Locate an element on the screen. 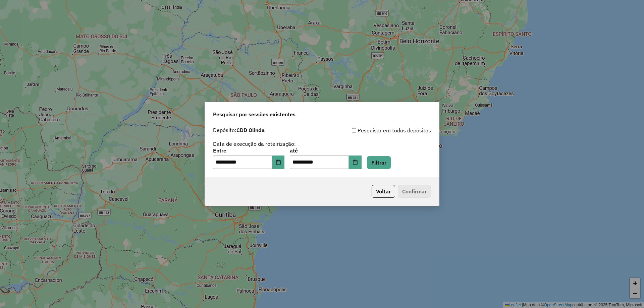 The width and height of the screenshot is (644, 308). strong: CDD Olinda is located at coordinates (250, 130).